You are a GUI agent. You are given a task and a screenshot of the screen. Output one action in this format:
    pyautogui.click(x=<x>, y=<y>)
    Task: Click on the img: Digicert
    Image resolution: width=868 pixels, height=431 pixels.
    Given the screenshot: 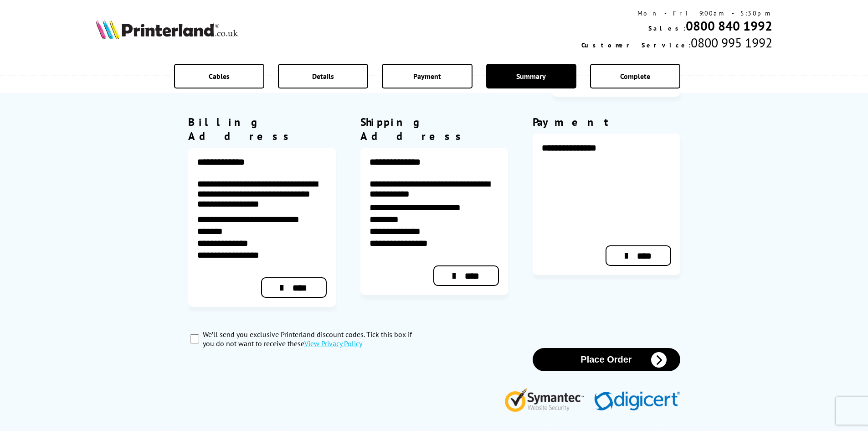 What is the action you would take?
    pyautogui.click(x=637, y=401)
    